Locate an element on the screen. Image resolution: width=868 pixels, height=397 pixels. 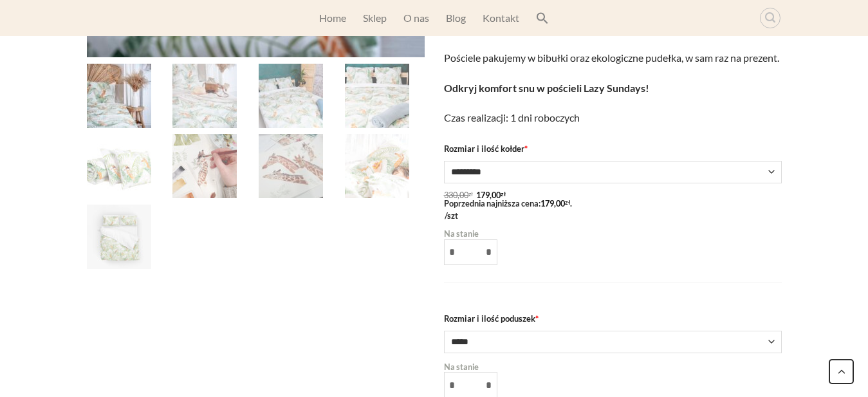
a: O nas is located at coordinates (416, 18).